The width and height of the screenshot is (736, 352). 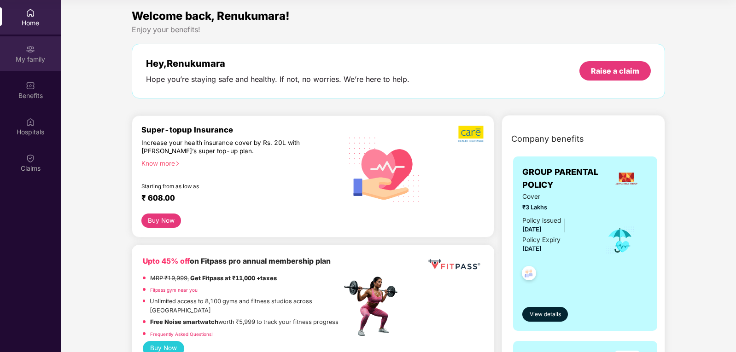 I want to click on button: View details, so click(x=545, y=314).